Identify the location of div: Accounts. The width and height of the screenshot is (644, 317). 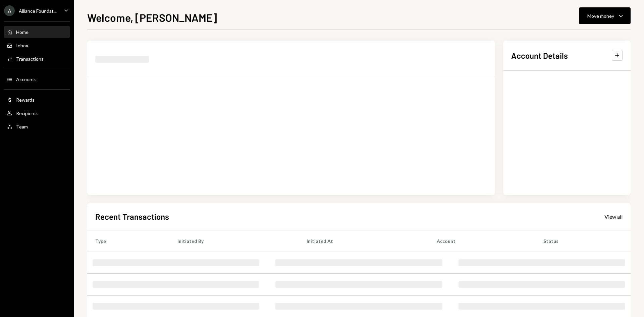
(26, 79).